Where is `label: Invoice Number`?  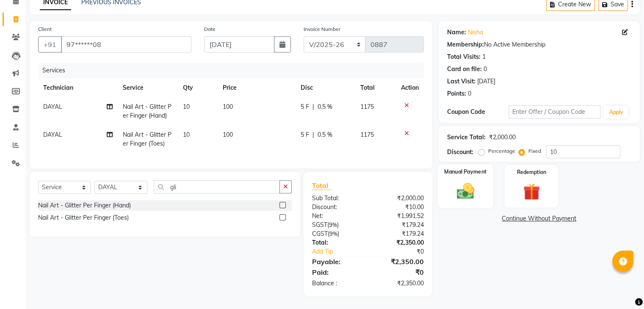
label: Invoice Number is located at coordinates (322, 29).